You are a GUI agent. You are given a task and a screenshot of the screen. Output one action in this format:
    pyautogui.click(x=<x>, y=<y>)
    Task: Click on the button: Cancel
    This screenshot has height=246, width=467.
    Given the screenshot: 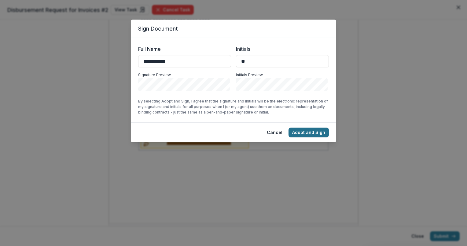 What is the action you would take?
    pyautogui.click(x=274, y=132)
    